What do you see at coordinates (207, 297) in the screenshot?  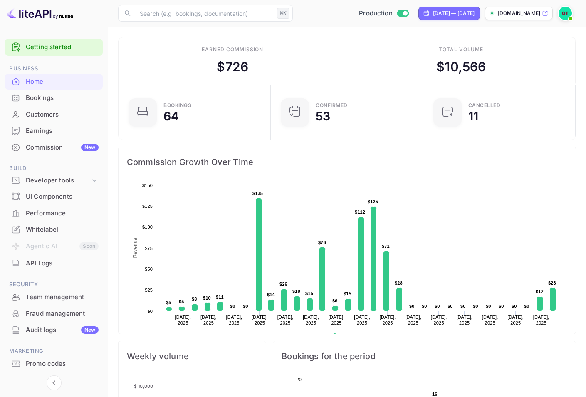 I see `text: $10` at bounding box center [207, 297].